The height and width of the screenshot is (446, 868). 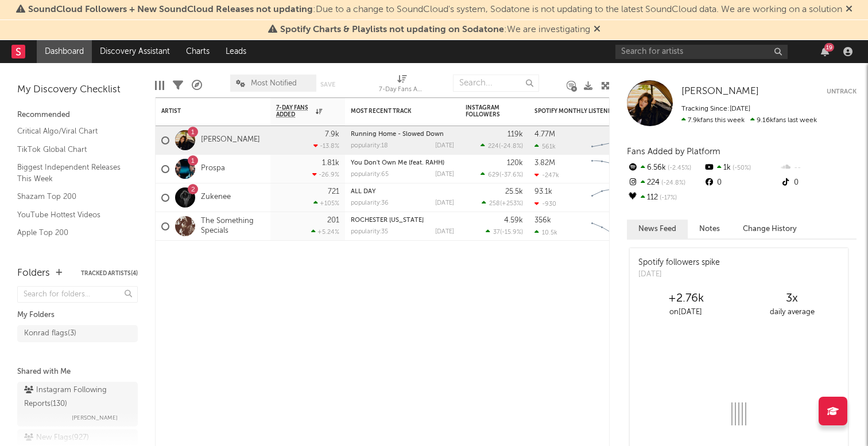 I want to click on a: Critical Algo/Viral Chart, so click(x=72, y=131).